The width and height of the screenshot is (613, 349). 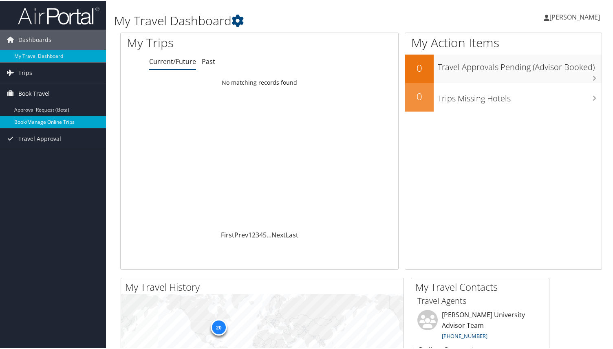 What do you see at coordinates (480, 300) in the screenshot?
I see `h3: Travel Agents` at bounding box center [480, 300].